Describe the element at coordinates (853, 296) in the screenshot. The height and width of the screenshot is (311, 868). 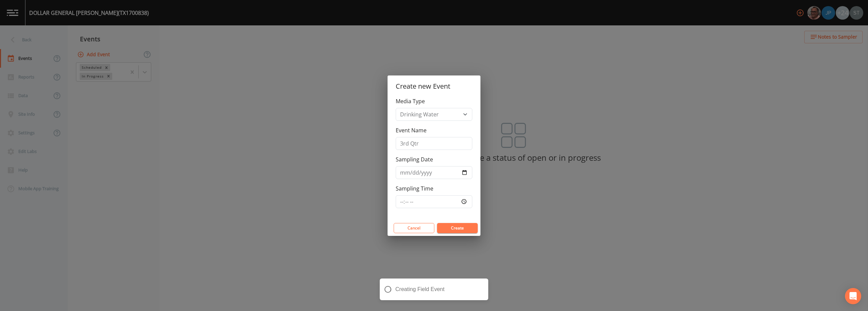
I see `div: Open Intercom Messenger` at that location.